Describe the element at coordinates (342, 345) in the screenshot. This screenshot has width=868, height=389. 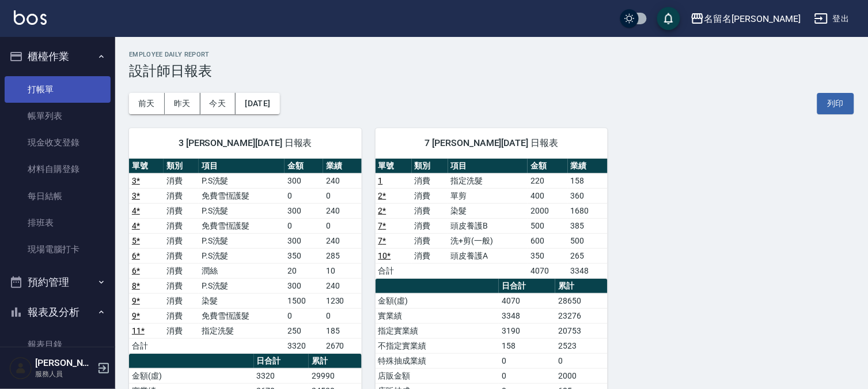
I see `td: 2670` at that location.